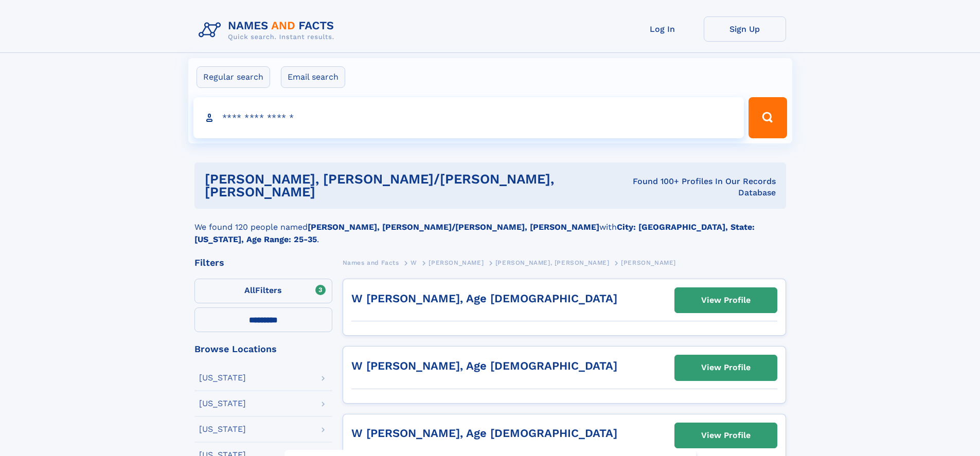 The height and width of the screenshot is (456, 980). I want to click on span: All, so click(250, 290).